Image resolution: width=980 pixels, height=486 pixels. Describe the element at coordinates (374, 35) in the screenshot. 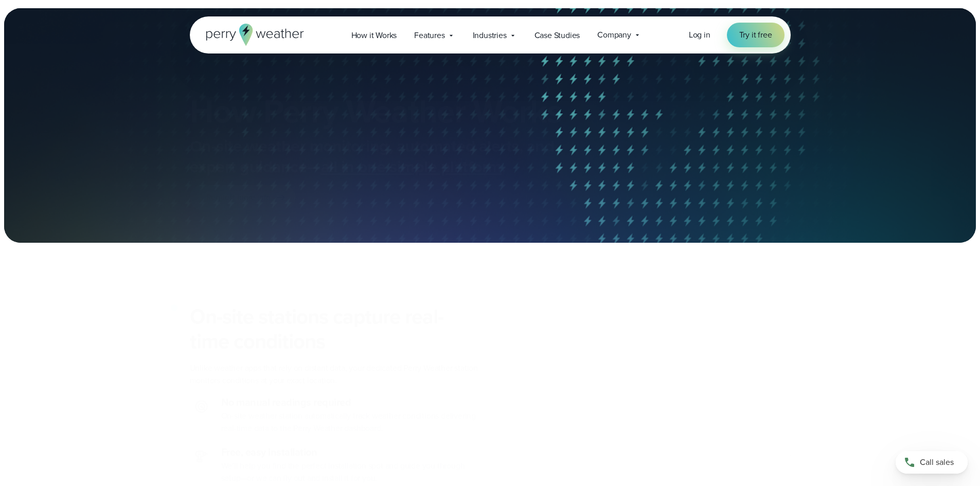

I see `a: How it Works` at that location.